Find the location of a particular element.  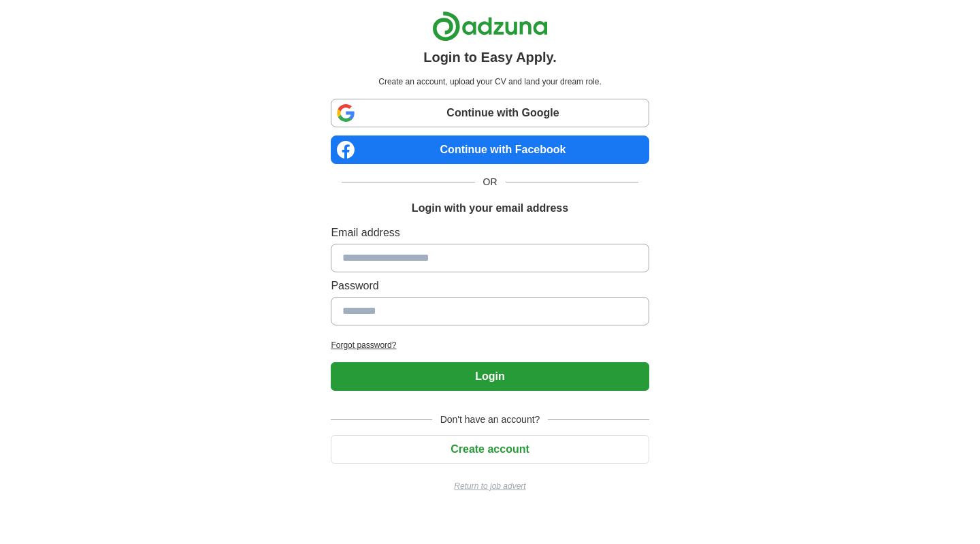

button: Login is located at coordinates (489, 377).